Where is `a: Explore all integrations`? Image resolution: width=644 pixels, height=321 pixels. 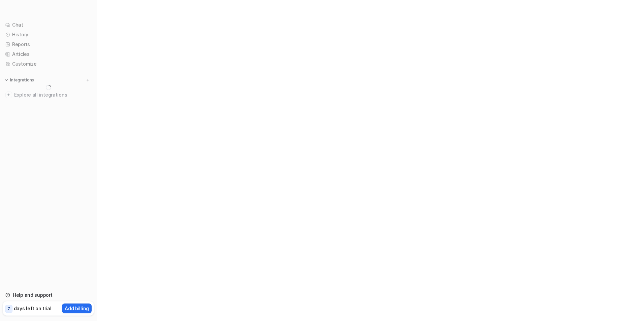 a: Explore all integrations is located at coordinates (48, 95).